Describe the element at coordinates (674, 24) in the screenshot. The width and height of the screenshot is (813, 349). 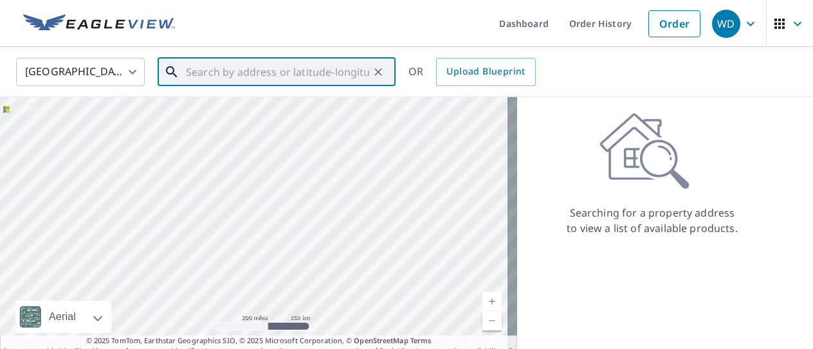
I see `a: Order` at that location.